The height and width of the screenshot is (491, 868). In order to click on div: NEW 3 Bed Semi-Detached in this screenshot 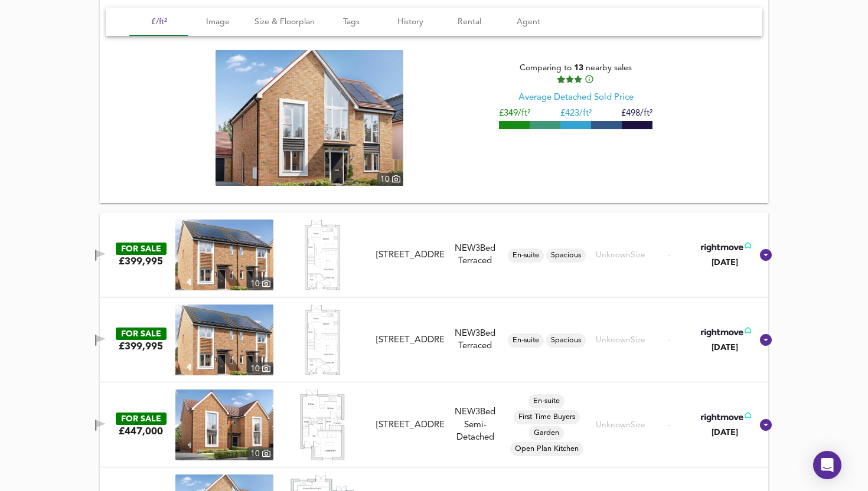, I will do `click(475, 425)`.